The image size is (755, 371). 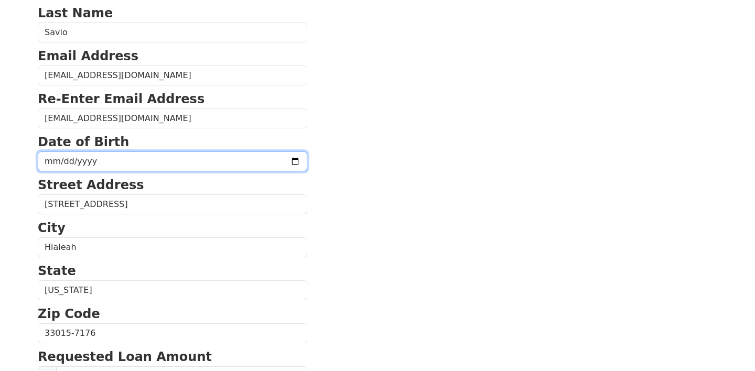 What do you see at coordinates (172, 32) in the screenshot?
I see `input: Last Name` at bounding box center [172, 32].